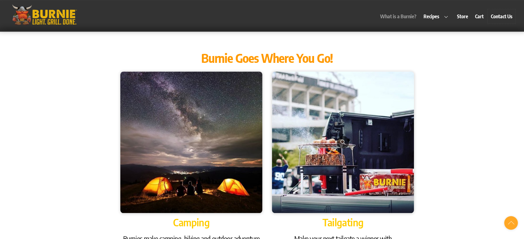 The height and width of the screenshot is (239, 524). What do you see at coordinates (343, 223) in the screenshot?
I see `span: Tailgating` at bounding box center [343, 223].